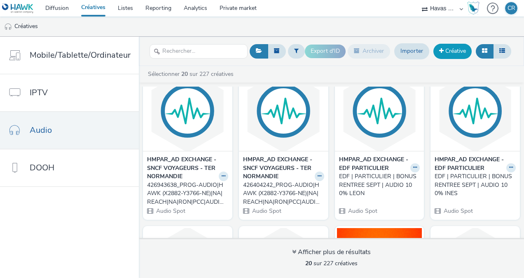 Image resolution: width=524 pixels, height=278 pixels. What do you see at coordinates (331, 263) in the screenshot?
I see `span: sur 227 créatives` at bounding box center [331, 263].